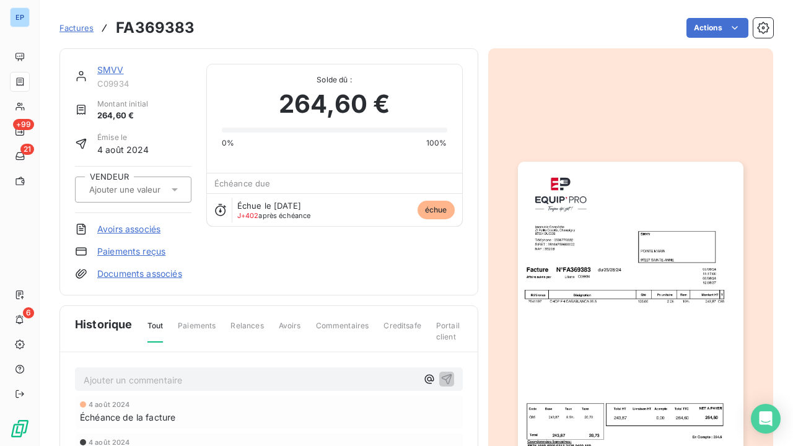 This screenshot has width=793, height=446. I want to click on span: C09934, so click(144, 84).